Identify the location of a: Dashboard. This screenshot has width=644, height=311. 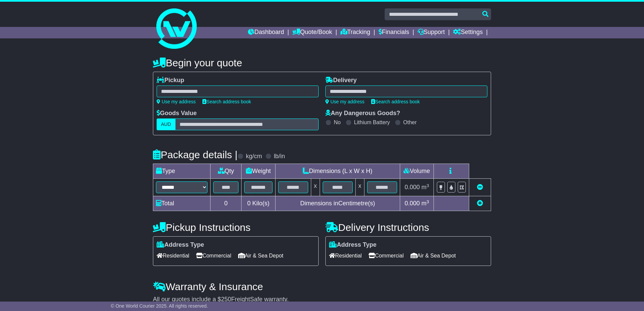
(266, 33).